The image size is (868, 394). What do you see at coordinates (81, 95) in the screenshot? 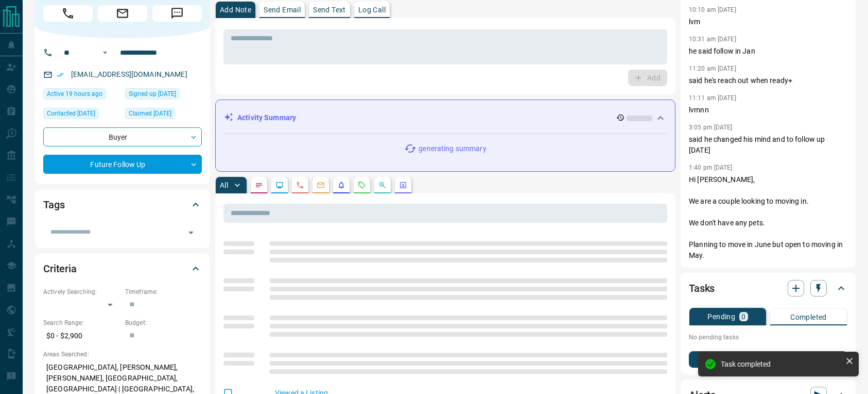
I see `div: Tue Oct 14 2025` at bounding box center [81, 95].